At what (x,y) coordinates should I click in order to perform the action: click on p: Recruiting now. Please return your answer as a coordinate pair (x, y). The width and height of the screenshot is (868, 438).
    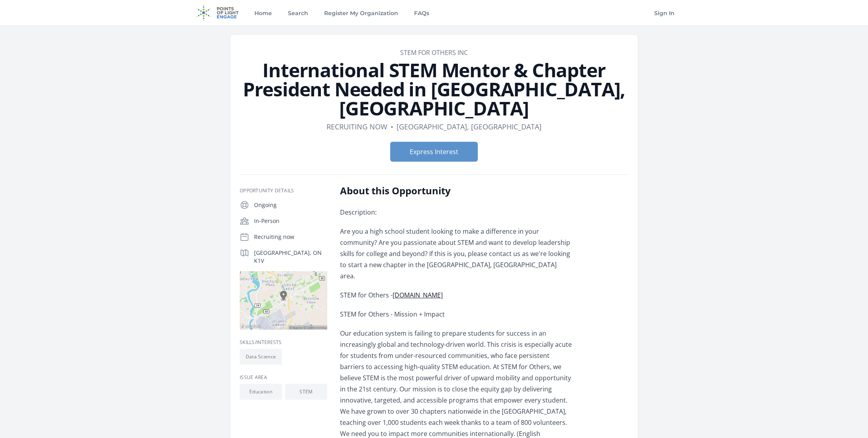
    Looking at the image, I should click on (291, 236).